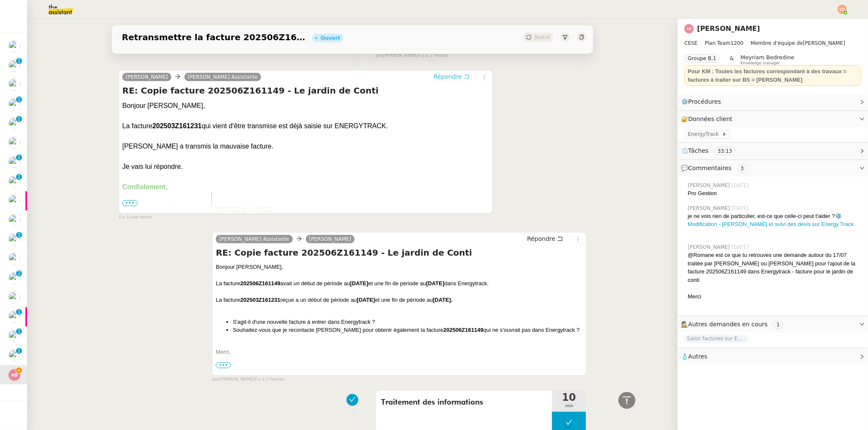 The width and height of the screenshot is (868, 430). Describe the element at coordinates (306, 126) in the screenshot. I see `div: La facture qui vient d'être transmise est déjà saisie sur ENERGYTRACK.` at that location.